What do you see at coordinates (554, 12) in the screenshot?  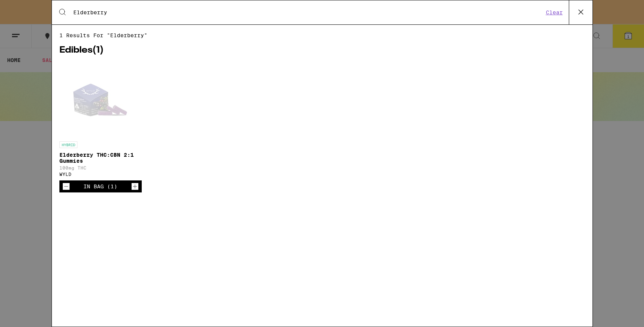 I see `button: Clear` at bounding box center [554, 12].